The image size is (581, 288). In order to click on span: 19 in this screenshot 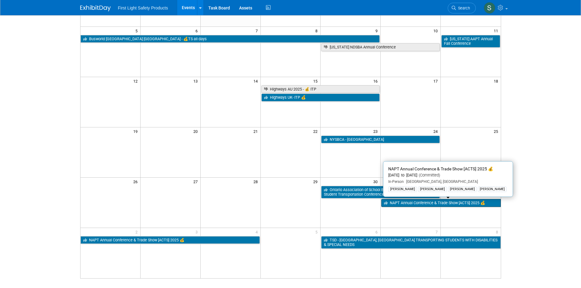, I will do `click(136, 131)`.